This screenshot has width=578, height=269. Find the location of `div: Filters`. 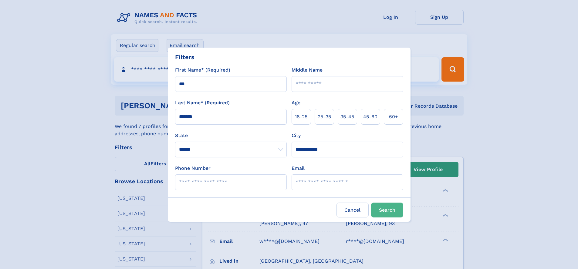

div: Filters is located at coordinates (185, 57).